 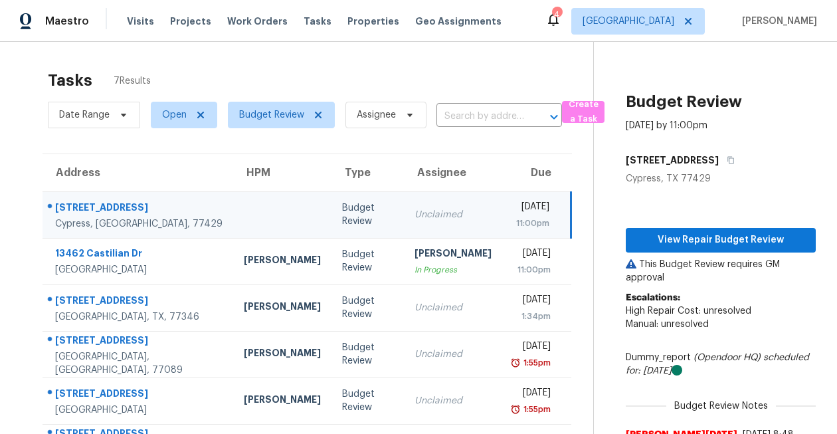 I want to click on div: 4, so click(x=557, y=15).